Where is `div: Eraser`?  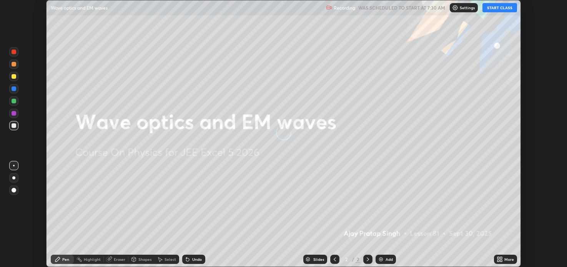
div: Eraser is located at coordinates (120, 259).